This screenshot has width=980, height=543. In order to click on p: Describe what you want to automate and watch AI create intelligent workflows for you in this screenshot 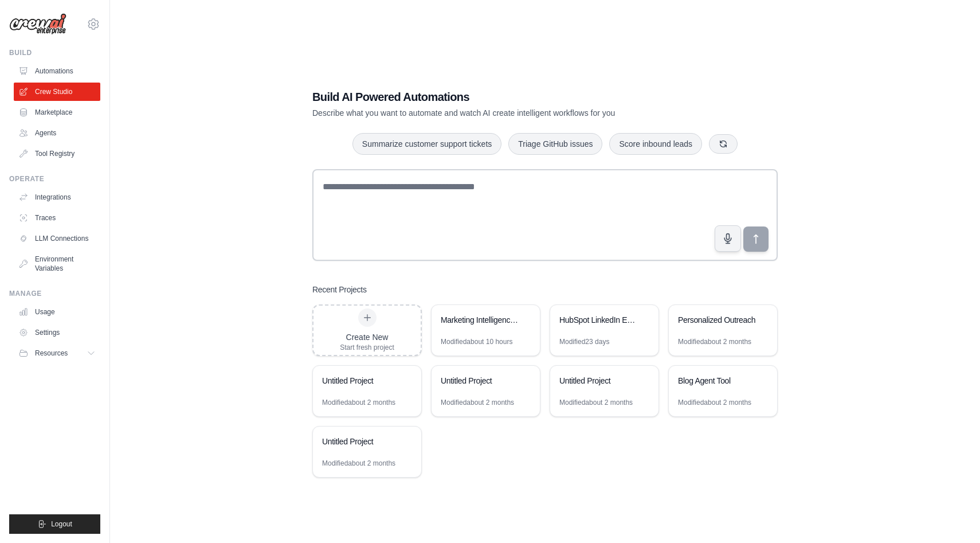, I will do `click(505, 113)`.